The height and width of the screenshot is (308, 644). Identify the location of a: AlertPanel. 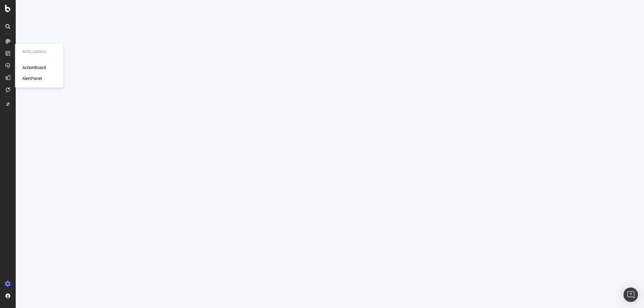
(32, 79).